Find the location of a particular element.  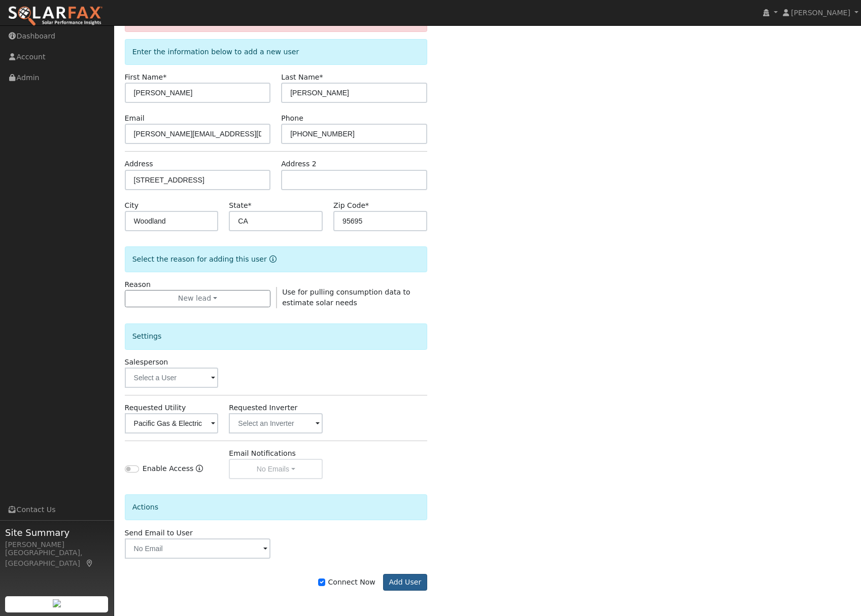

div: Actions is located at coordinates (276, 508).